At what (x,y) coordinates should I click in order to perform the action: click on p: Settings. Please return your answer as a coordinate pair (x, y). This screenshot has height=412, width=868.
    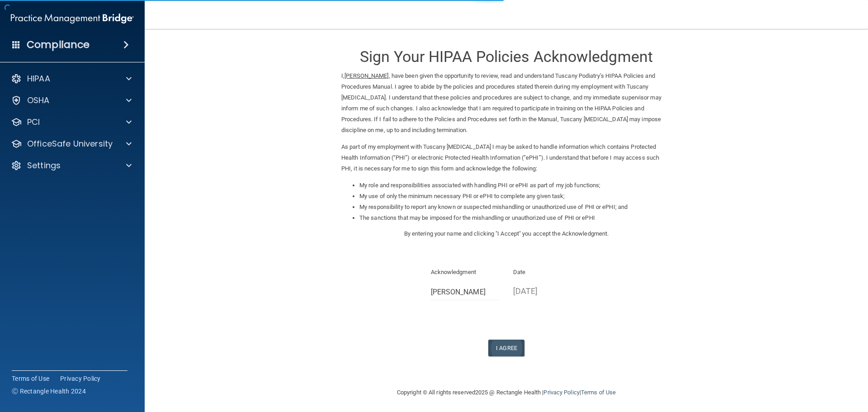
    Looking at the image, I should click on (44, 165).